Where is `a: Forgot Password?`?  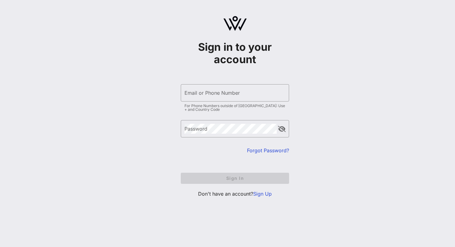
a: Forgot Password? is located at coordinates (268, 150).